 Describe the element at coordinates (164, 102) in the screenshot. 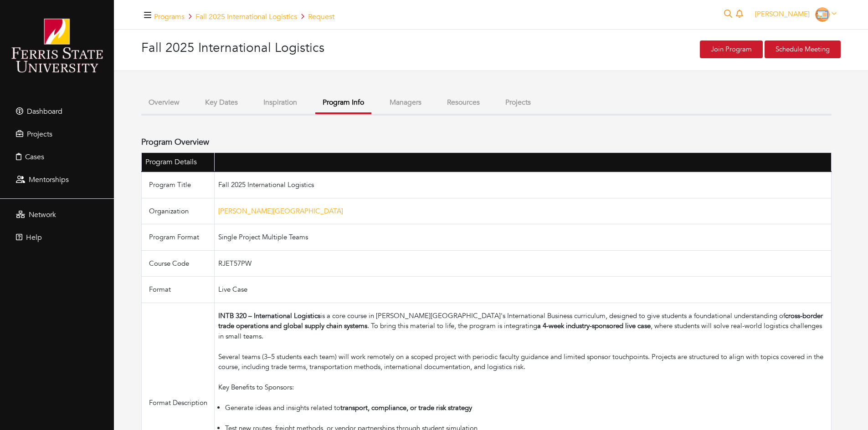

I see `button: Overview` at that location.